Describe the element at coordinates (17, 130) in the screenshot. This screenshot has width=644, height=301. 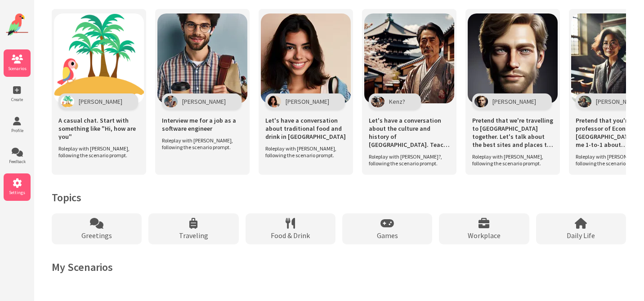
I see `span: Profile` at that location.